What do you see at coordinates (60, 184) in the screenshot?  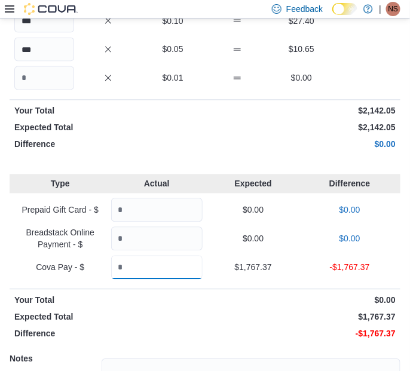 I see `p: Type` at bounding box center [60, 184].